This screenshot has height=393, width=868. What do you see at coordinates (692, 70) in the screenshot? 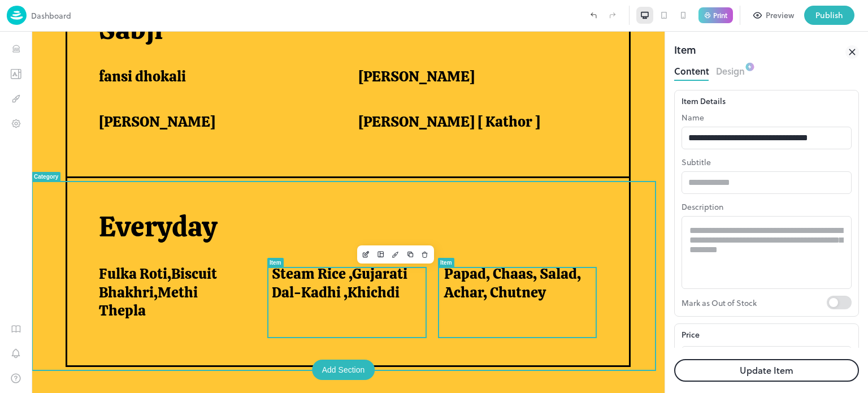
I see `button: Content` at bounding box center [692, 70].